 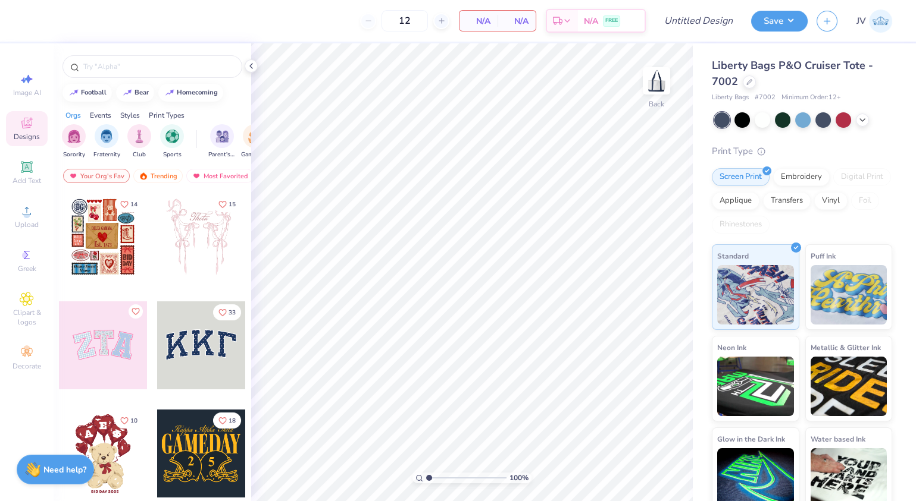 What do you see at coordinates (779, 21) in the screenshot?
I see `button: Save` at bounding box center [779, 21].